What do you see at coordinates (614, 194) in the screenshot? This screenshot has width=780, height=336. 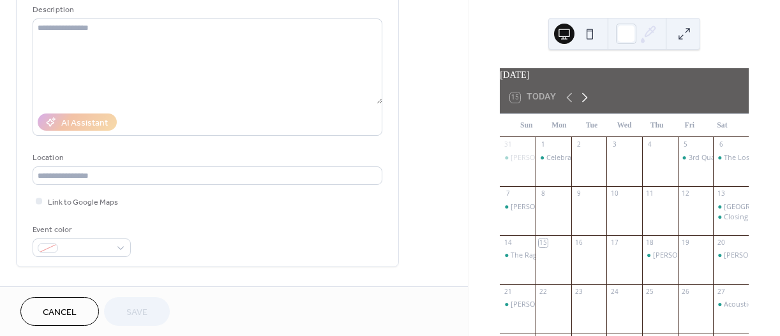 I see `div: 10` at bounding box center [614, 194].